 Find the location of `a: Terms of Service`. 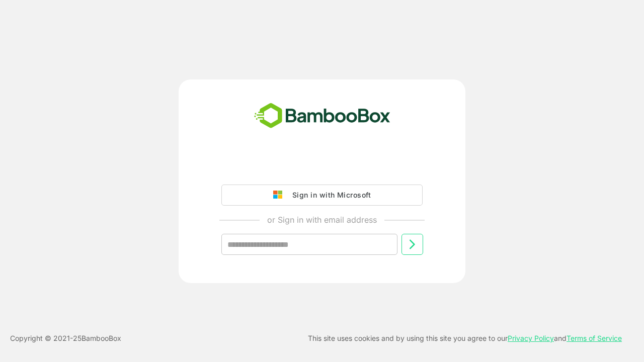

a: Terms of Service is located at coordinates (594, 338).